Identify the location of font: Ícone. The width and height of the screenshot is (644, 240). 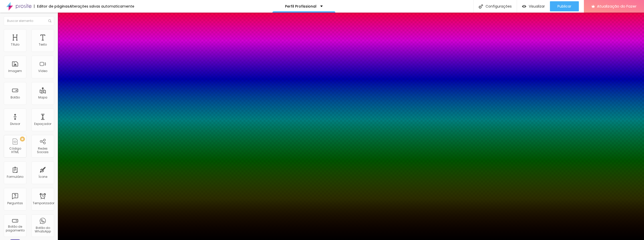
(43, 176).